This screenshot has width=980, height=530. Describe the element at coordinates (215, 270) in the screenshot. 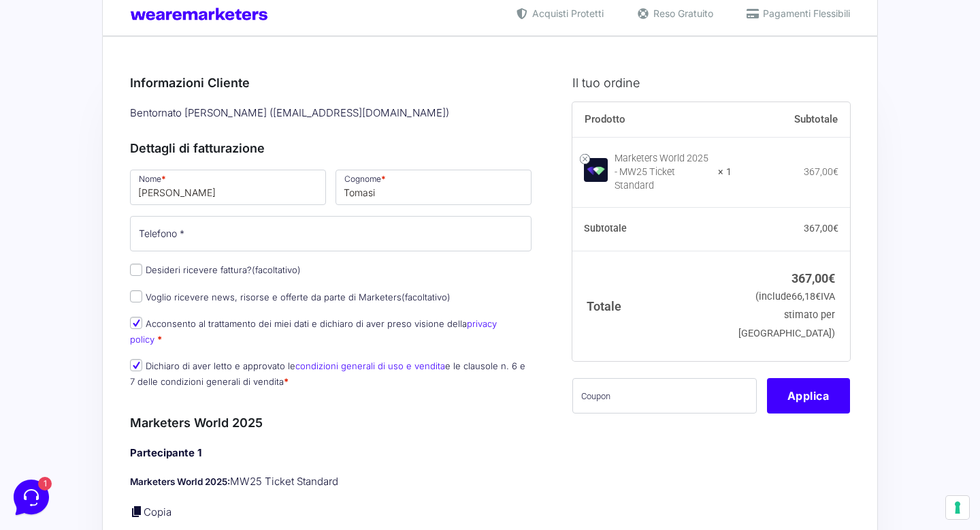

I see `label: Desideri ricevere fattura?` at that location.